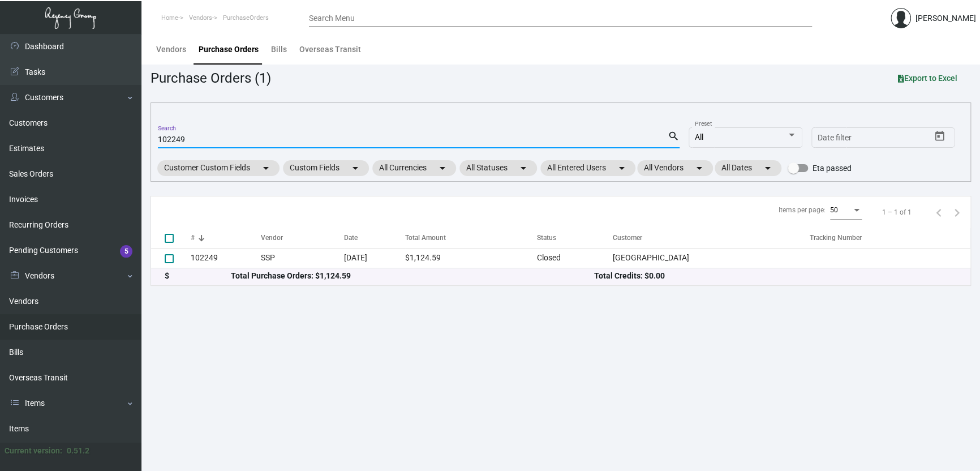 This screenshot has width=980, height=471. Describe the element at coordinates (170, 18) in the screenshot. I see `span: Home` at that location.